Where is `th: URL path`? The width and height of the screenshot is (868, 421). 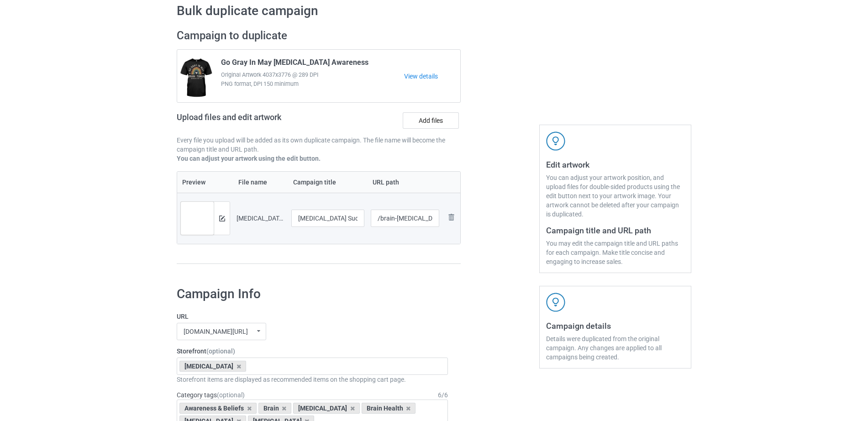
th: URL path is located at coordinates (405, 182).